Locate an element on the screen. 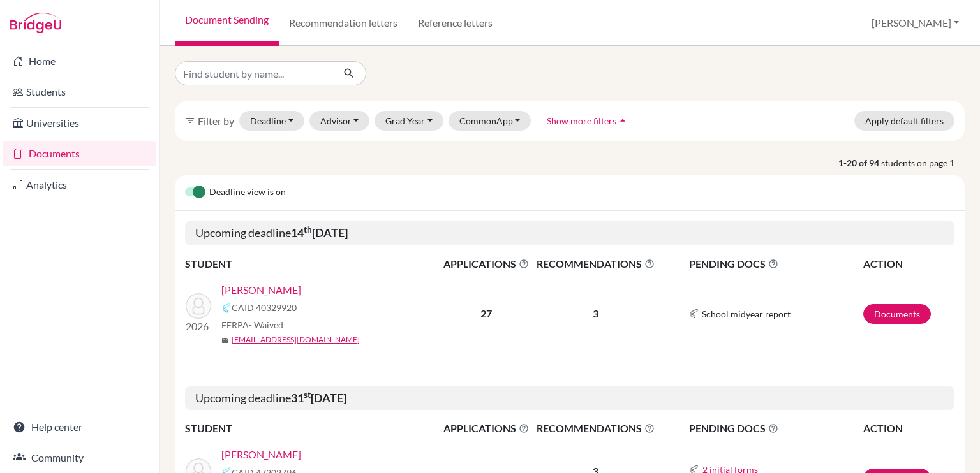  a: Universities is located at coordinates (79, 123).